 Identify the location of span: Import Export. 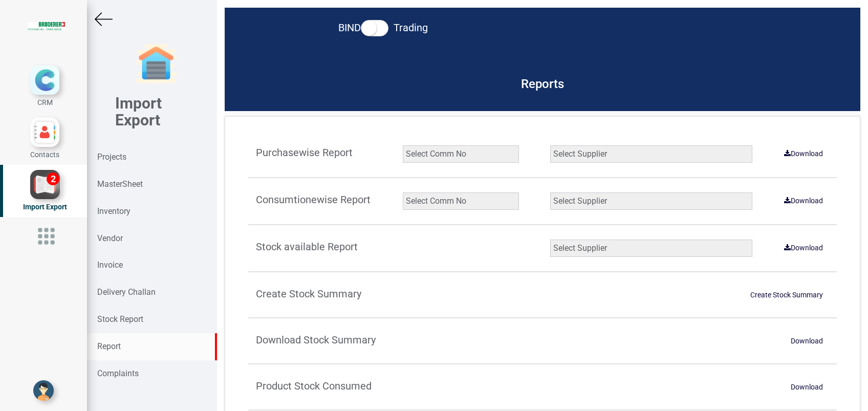
(45, 206).